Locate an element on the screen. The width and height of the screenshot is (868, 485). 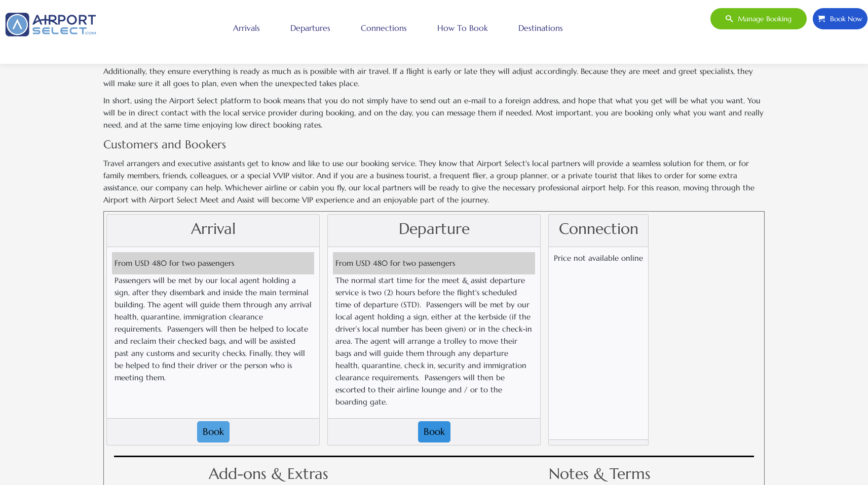
a: Connections is located at coordinates (384, 28).